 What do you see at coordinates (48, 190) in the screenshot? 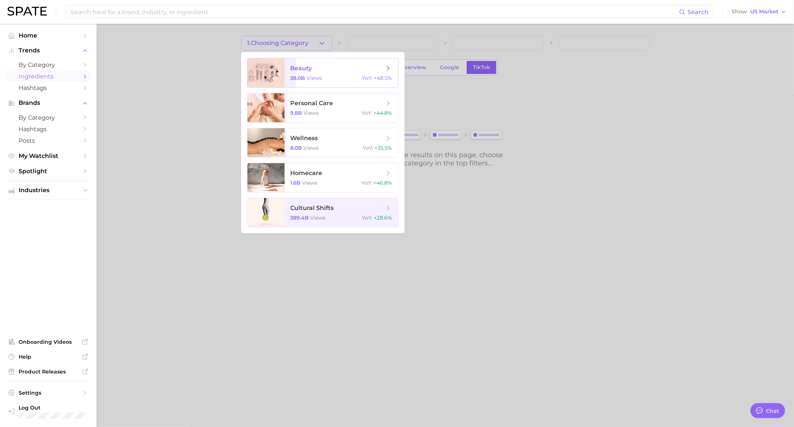
I see `span: Industries` at bounding box center [48, 190].